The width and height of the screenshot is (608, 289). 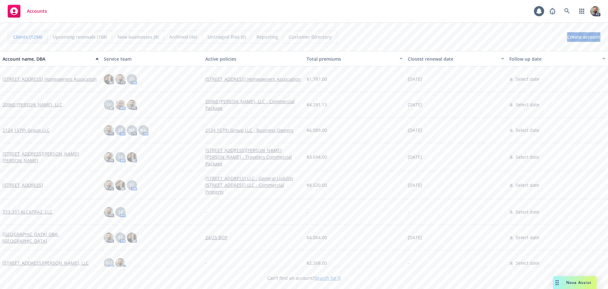 What do you see at coordinates (328, 278) in the screenshot?
I see `a: Search for it` at bounding box center [328, 278].